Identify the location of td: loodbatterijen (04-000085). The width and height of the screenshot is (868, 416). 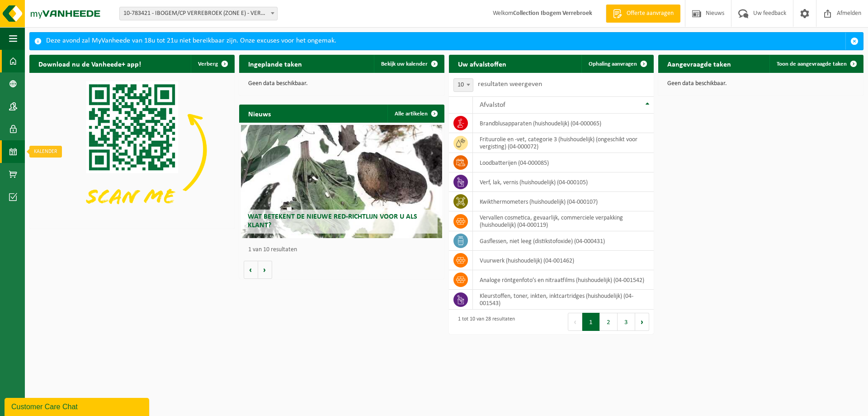
(563, 163).